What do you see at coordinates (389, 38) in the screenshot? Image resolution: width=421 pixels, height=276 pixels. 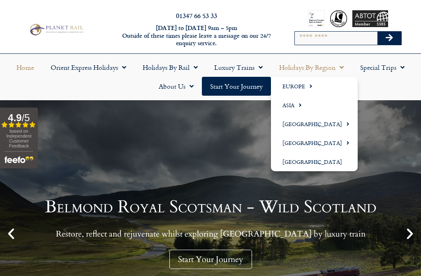 I see `button: Search` at bounding box center [389, 38].